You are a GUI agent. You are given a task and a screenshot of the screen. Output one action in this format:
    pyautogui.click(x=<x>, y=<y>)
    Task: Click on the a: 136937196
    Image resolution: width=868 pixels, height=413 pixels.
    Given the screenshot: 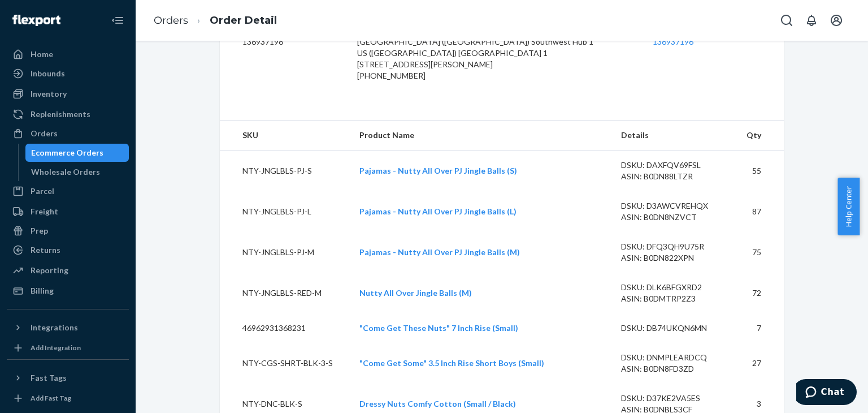 What is the action you would take?
    pyautogui.click(x=673, y=41)
    